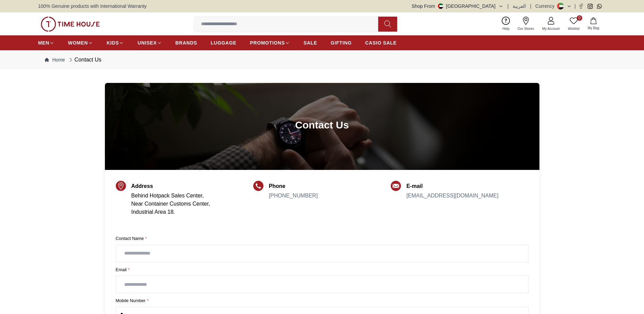 The image size is (644, 314). I want to click on span: العربية, so click(519, 6).